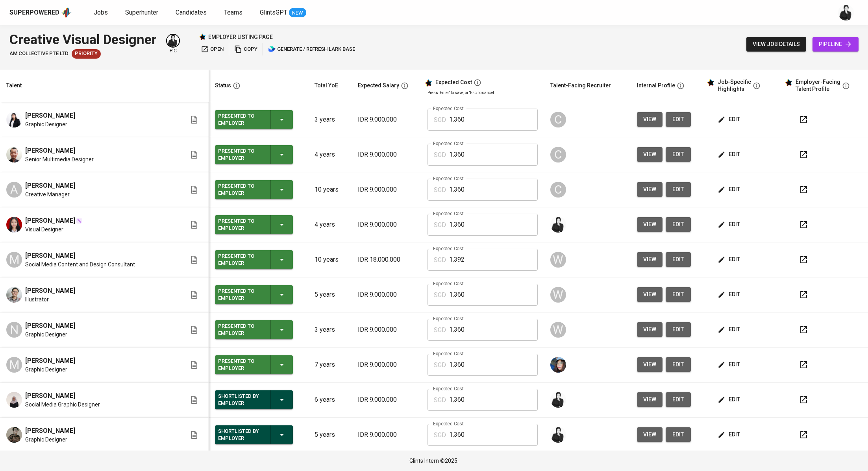 This screenshot has width=868, height=471. What do you see at coordinates (15, 190) in the screenshot?
I see `div: A` at bounding box center [15, 190].